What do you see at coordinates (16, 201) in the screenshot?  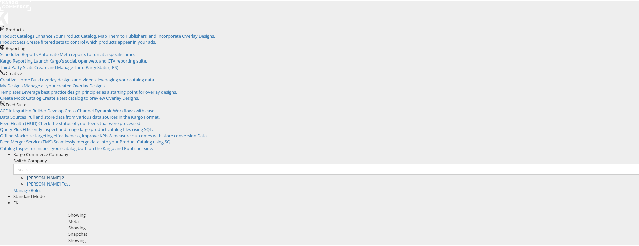 I see `span: EK` at bounding box center [16, 201].